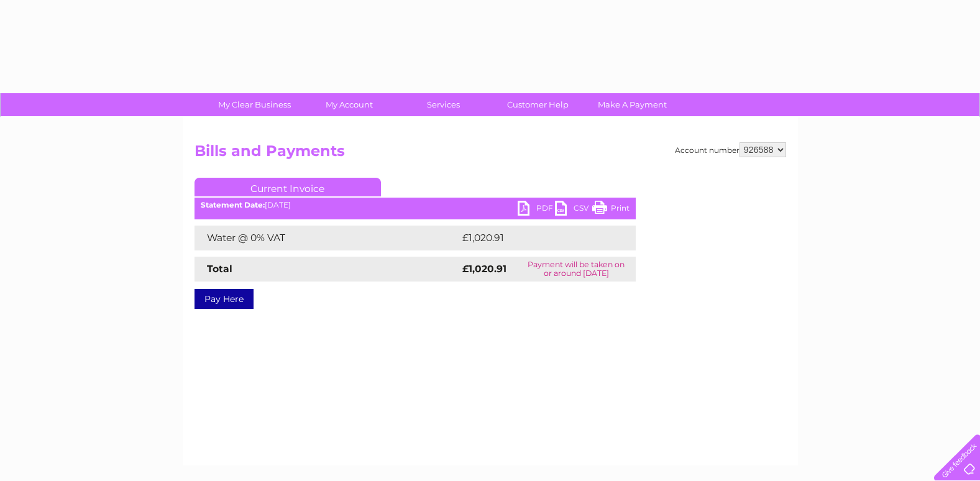  I want to click on a: Services, so click(444, 104).